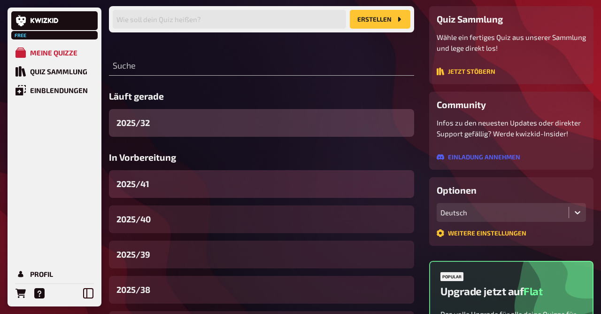 The width and height of the screenshot is (601, 314). I want to click on span: 2025/38, so click(133, 289).